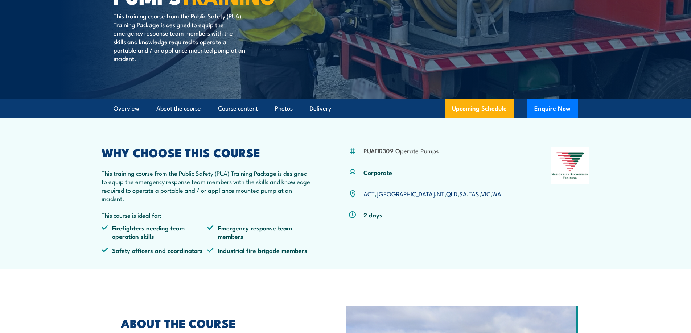  I want to click on a: NT, so click(440, 194).